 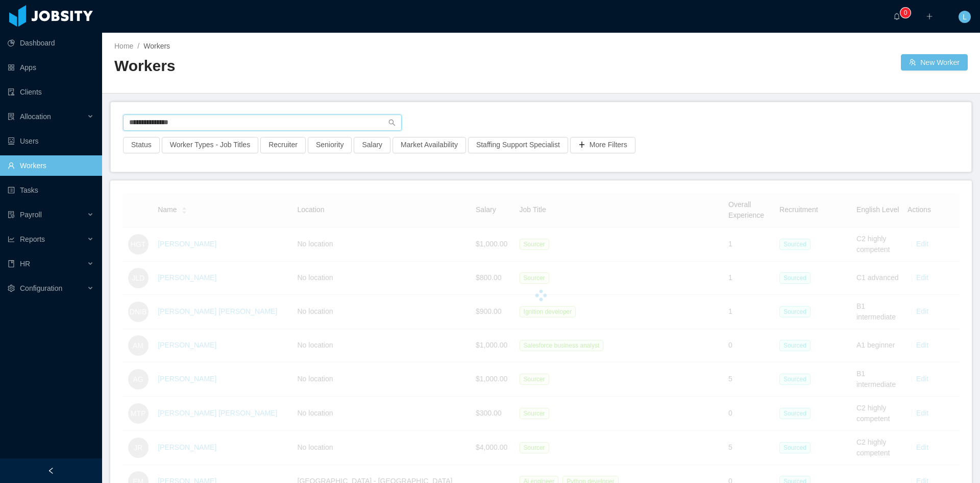 What do you see at coordinates (328, 66) in the screenshot?
I see `h2: Workers` at bounding box center [328, 66].